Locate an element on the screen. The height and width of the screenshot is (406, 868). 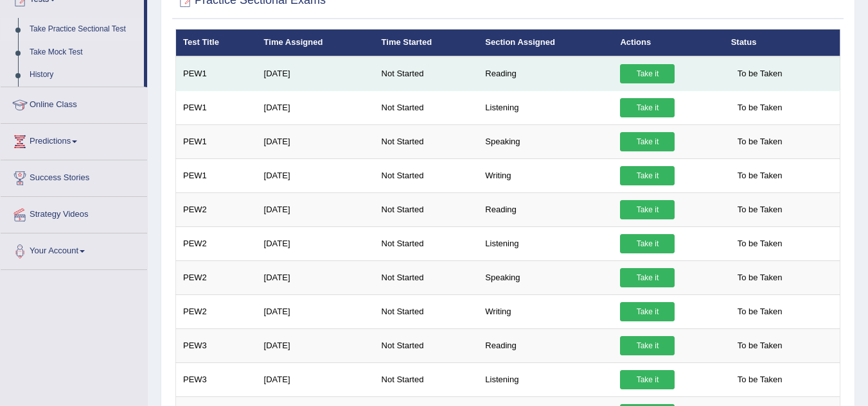
a: Take Practice Sectional Test is located at coordinates (84, 29).